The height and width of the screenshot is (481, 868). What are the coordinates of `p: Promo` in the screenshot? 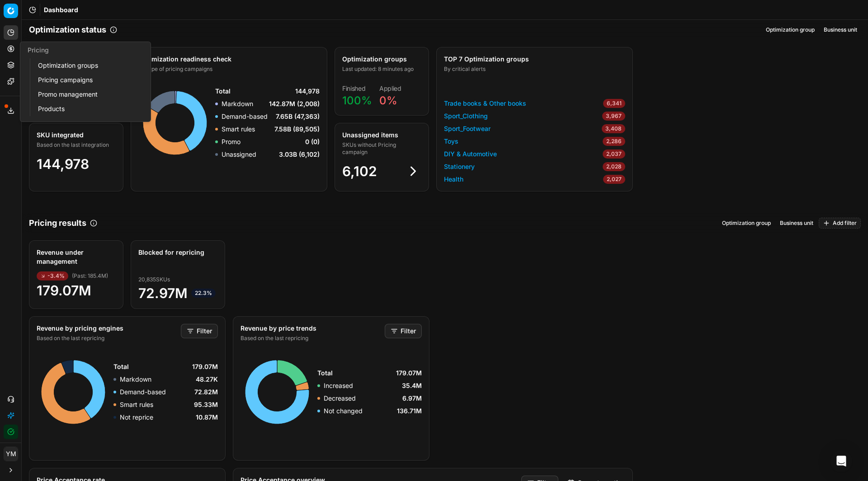 It's located at (230, 142).